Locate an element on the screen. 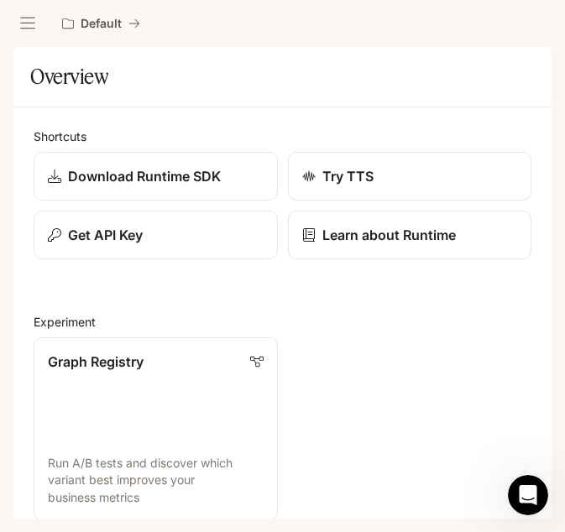  button: All workspaces is located at coordinates (101, 23).